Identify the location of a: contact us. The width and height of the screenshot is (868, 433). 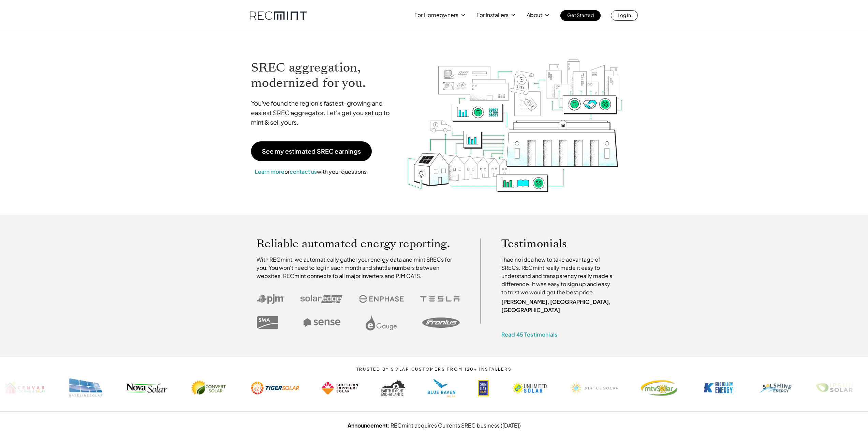
(304, 172).